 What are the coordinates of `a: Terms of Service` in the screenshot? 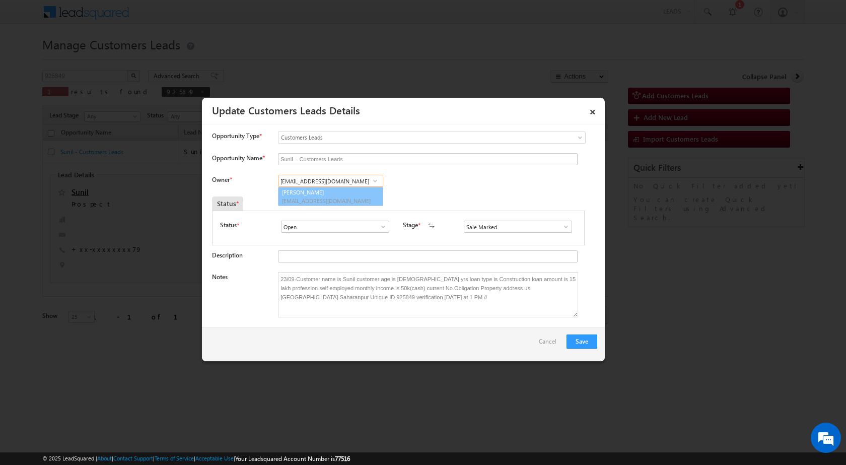 It's located at (174, 458).